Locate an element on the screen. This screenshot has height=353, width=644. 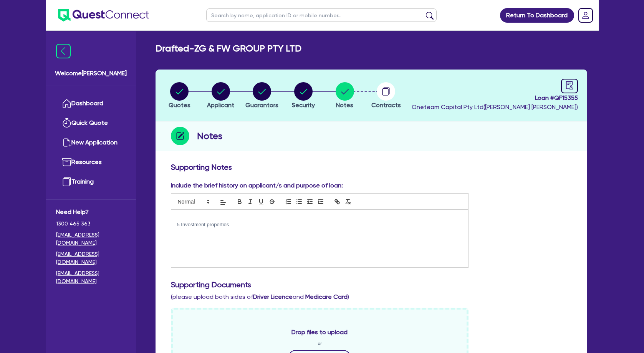
label: Include the brief history on applicant/s and purpose of loan: is located at coordinates (257, 186).